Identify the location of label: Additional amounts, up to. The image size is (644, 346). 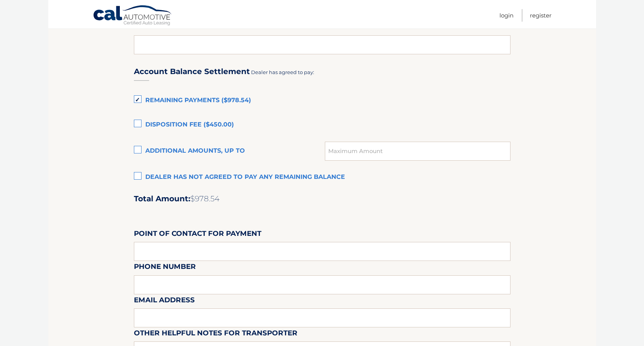
(229, 152).